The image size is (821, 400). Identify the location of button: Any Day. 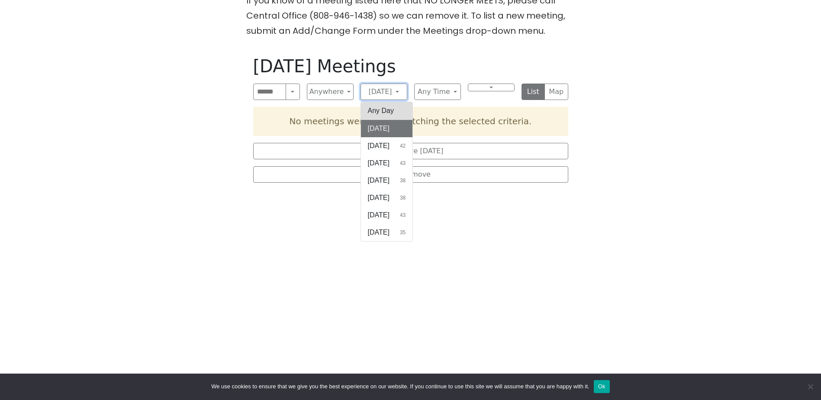
(387, 111).